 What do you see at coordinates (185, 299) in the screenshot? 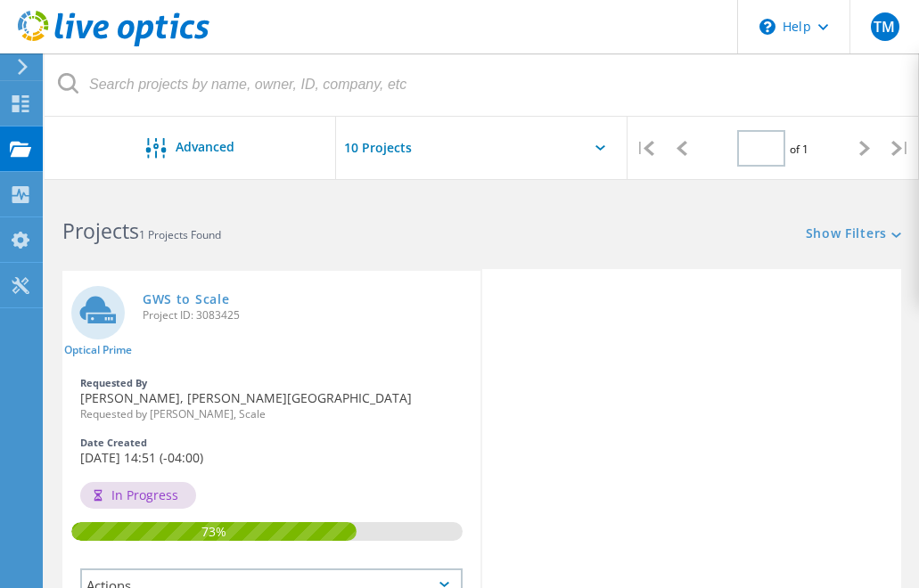
I see `a: GWS to Scale` at bounding box center [185, 299].